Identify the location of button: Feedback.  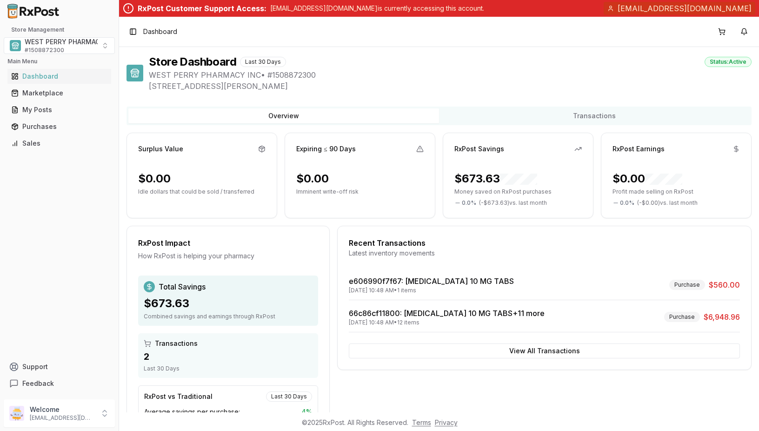
(59, 383).